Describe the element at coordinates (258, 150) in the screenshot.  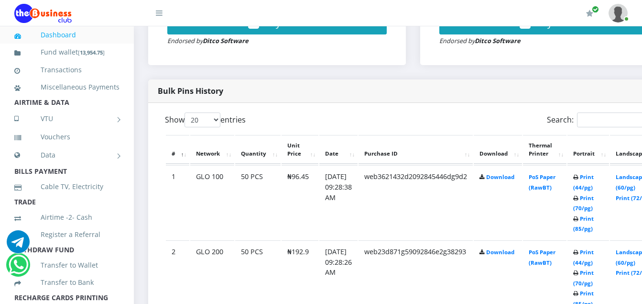
I see `th: Quantity: activate to sort column ascending` at that location.